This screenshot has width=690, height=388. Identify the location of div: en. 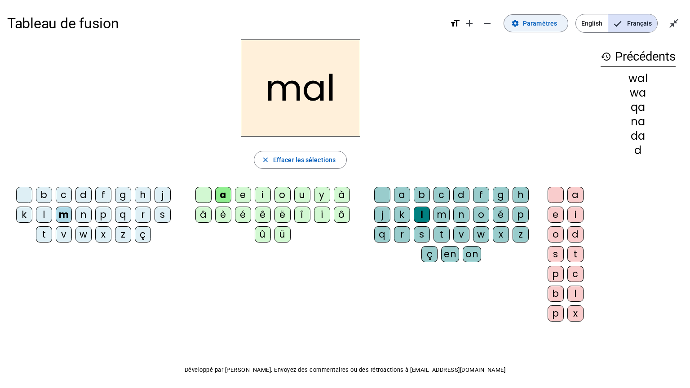
(450, 254).